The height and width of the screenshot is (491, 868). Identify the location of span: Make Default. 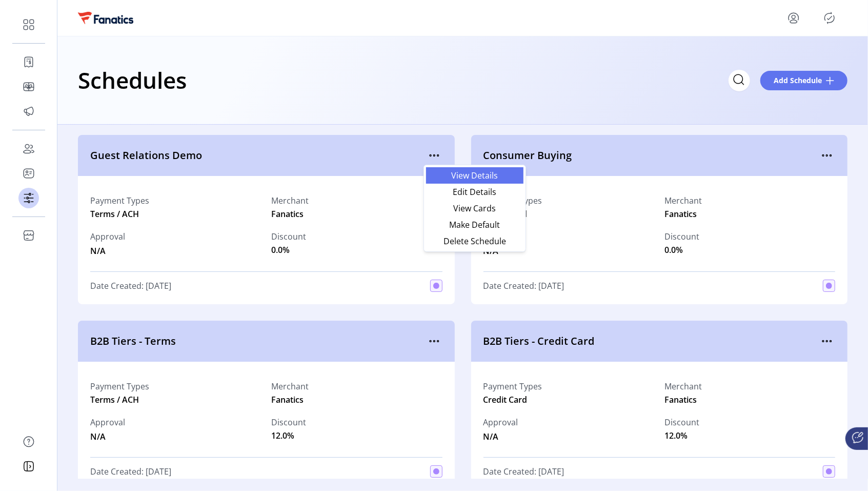
(474, 225).